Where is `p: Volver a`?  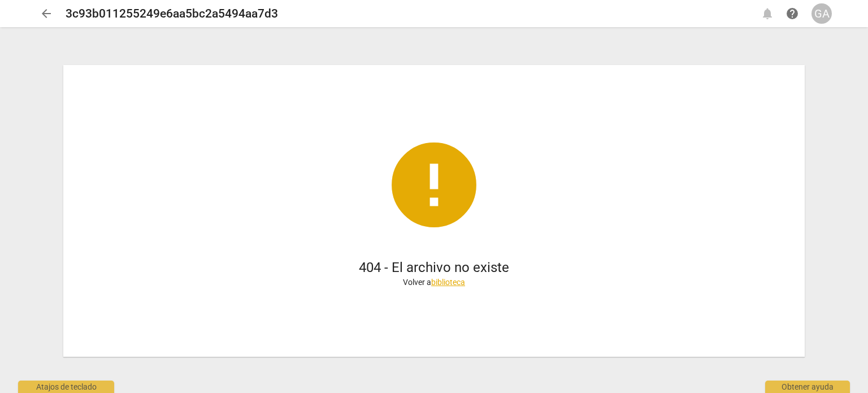 p: Volver a is located at coordinates (434, 282).